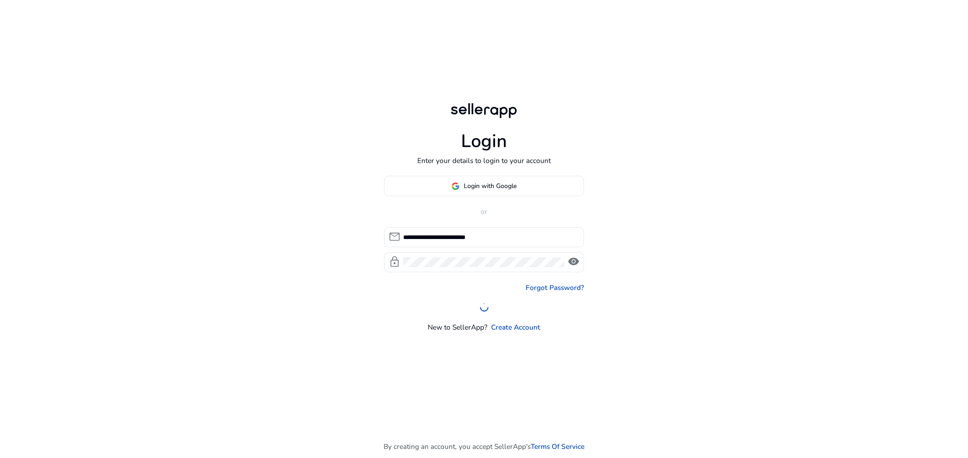 This screenshot has height=458, width=968. Describe the element at coordinates (555, 288) in the screenshot. I see `a: Forgot Password?` at that location.